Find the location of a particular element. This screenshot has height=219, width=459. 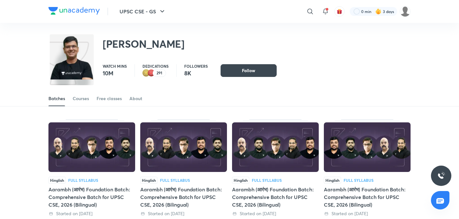

p: 291 is located at coordinates (159, 73).